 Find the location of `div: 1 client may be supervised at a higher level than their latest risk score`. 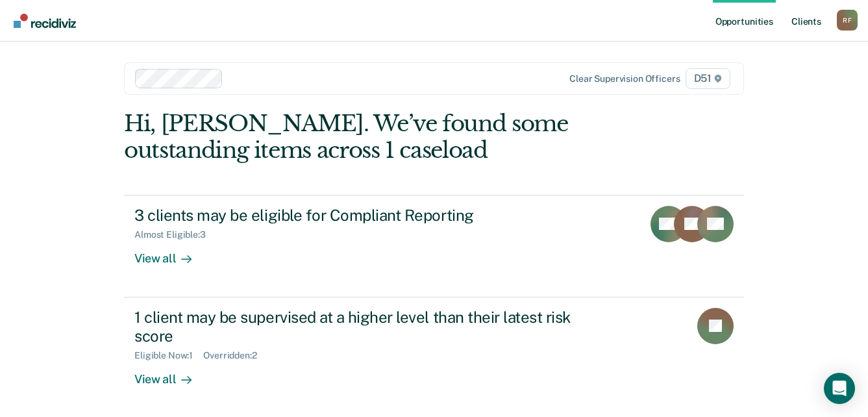

div: 1 client may be supervised at a higher level than their latest risk score is located at coordinates (362, 327).